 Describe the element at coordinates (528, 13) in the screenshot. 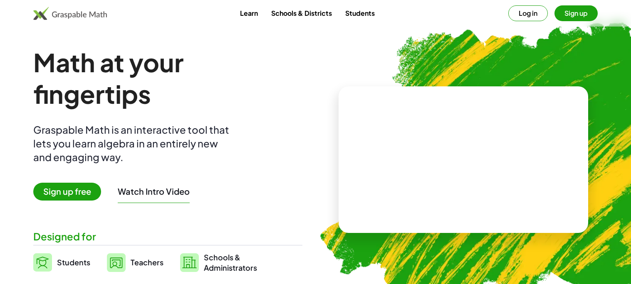

I see `button: Log in` at that location.